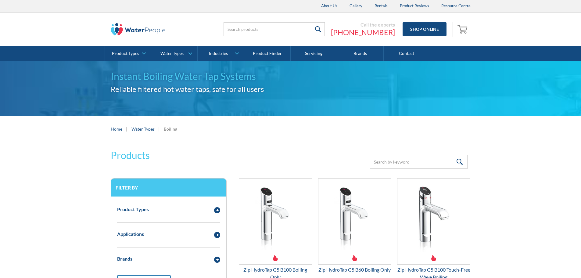 The image size is (581, 278). What do you see at coordinates (434, 215) in the screenshot?
I see `img: Zip HydroTap G5 B100 Touch-Free Wave Boiling` at bounding box center [434, 215].